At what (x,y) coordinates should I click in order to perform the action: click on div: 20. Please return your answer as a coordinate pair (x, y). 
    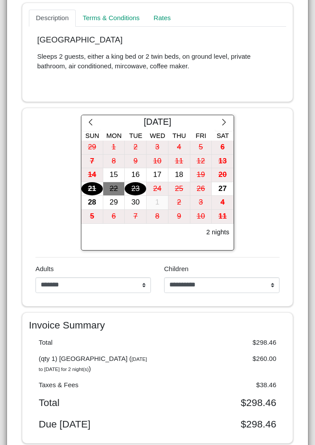
    Looking at the image, I should click on (222, 175).